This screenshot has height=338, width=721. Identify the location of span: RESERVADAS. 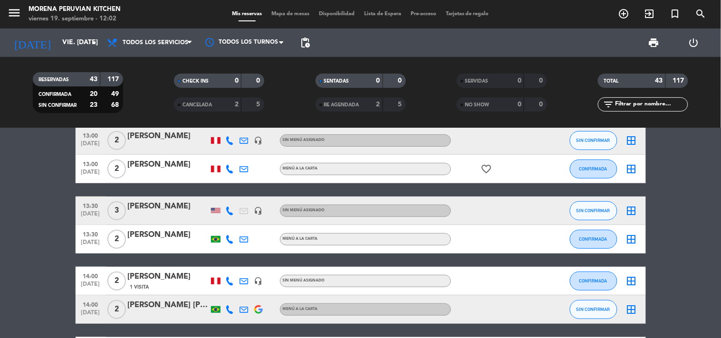
(54, 80).